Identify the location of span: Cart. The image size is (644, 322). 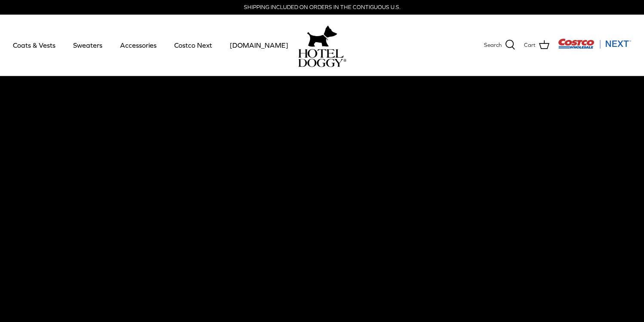
(530, 46).